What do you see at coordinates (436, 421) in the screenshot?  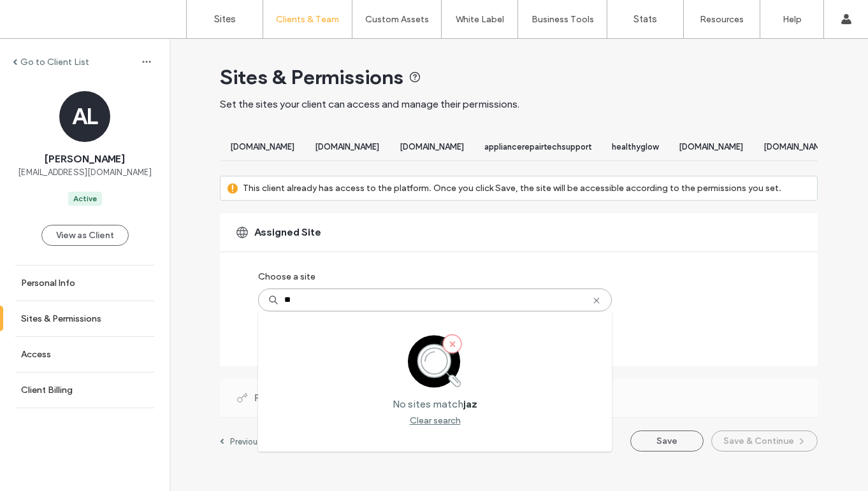 I see `div: Clear search` at bounding box center [436, 421].